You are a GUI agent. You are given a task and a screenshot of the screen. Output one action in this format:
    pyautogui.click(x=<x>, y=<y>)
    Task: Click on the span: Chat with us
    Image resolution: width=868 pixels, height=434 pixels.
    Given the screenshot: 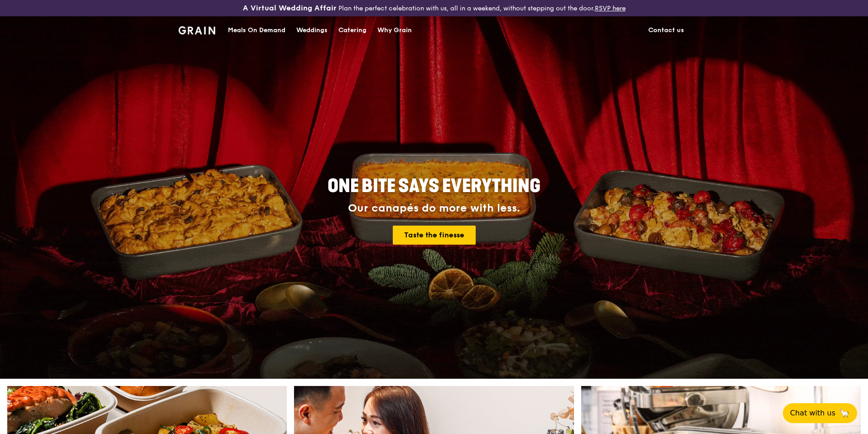 What is the action you would take?
    pyautogui.click(x=813, y=413)
    